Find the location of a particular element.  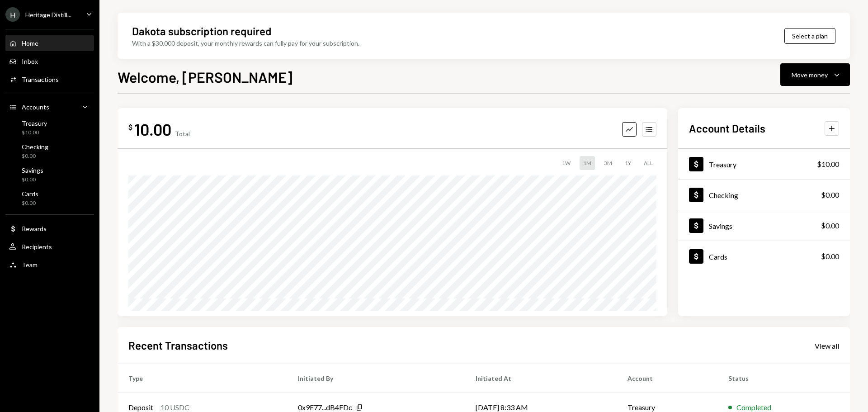

div: Accounts is located at coordinates (35, 107).